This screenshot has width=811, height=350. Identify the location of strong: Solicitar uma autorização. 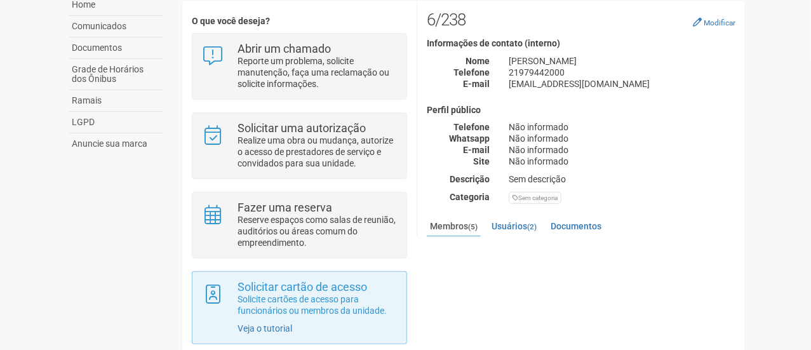
(302, 128).